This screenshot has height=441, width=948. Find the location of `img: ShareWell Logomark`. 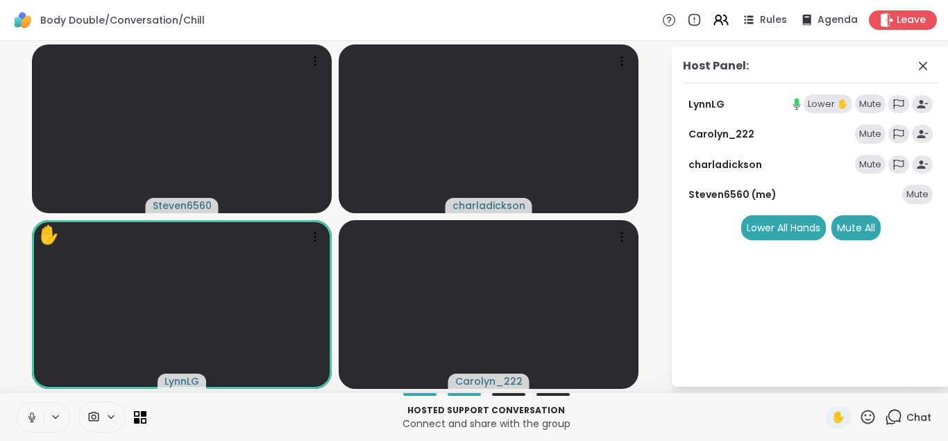

img: ShareWell Logomark is located at coordinates (23, 20).